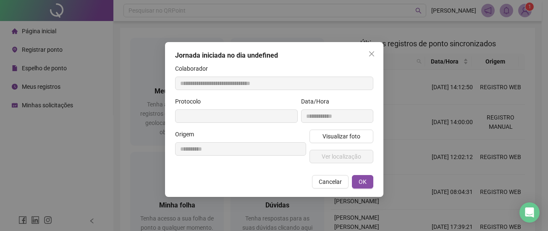  I want to click on label: Colaborador, so click(194, 68).